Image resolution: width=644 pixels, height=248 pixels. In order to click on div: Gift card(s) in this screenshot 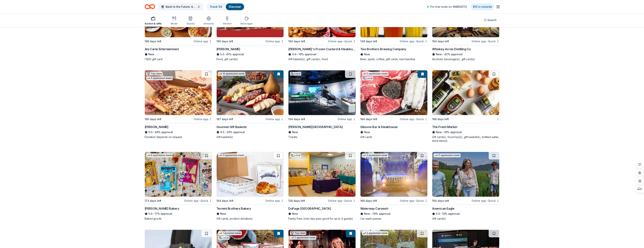, I will do `click(466, 219)`.